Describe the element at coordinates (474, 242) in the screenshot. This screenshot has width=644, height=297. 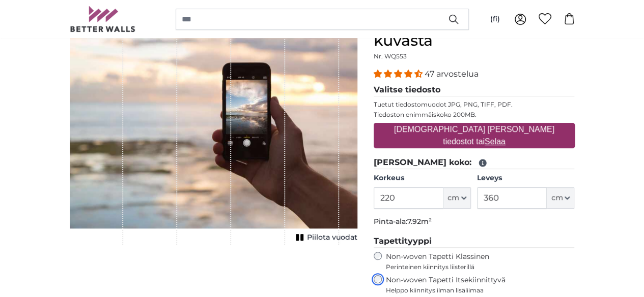
I see `legend: Tapettityyppi` at that location.